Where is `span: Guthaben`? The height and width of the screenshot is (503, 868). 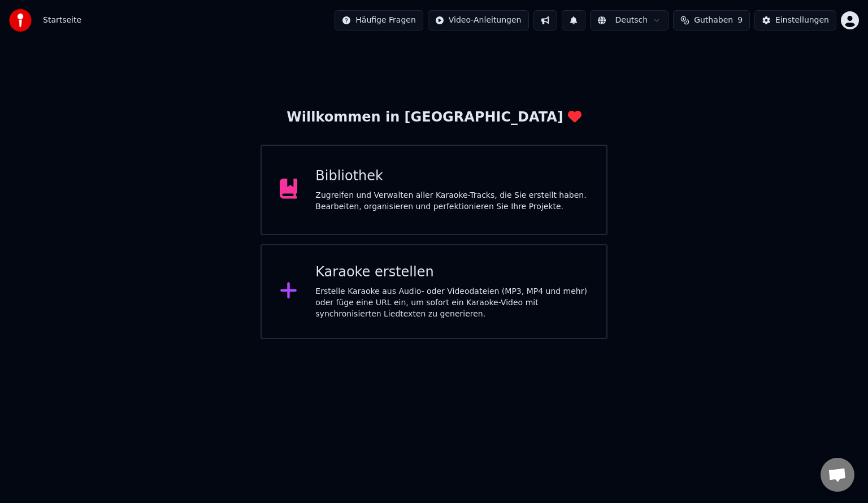
span: Guthaben is located at coordinates (713, 20).